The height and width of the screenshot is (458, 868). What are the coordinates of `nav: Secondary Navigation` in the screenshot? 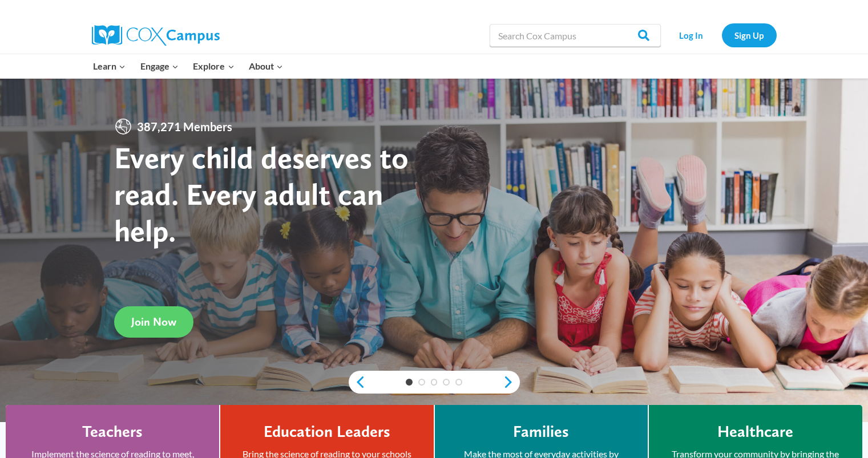 It's located at (721, 35).